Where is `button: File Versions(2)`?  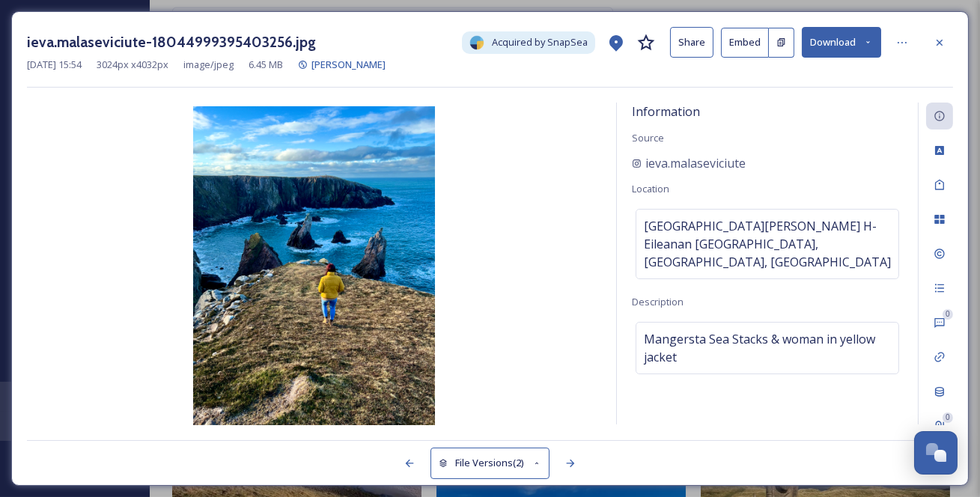
button: File Versions(2) is located at coordinates (490, 463).